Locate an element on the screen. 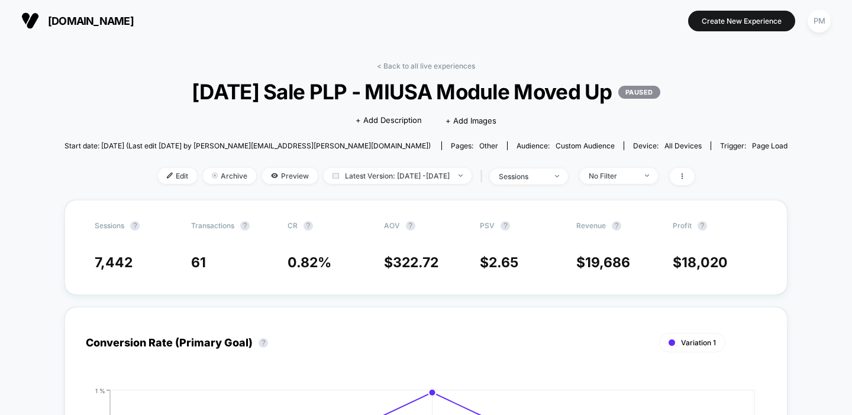 This screenshot has width=852, height=415. a: < Back to all live experiences is located at coordinates (426, 66).